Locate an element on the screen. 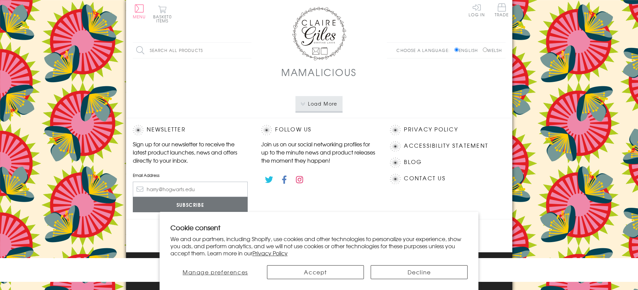 The width and height of the screenshot is (638, 290). label: Welsh is located at coordinates (493, 50).